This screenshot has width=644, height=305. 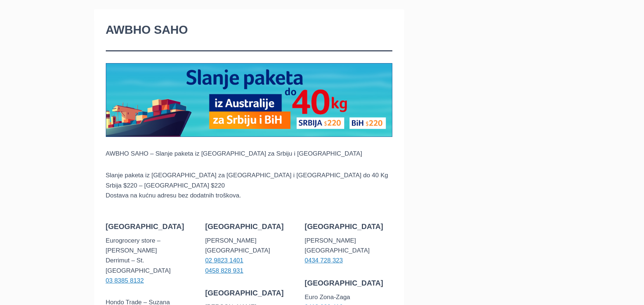 What do you see at coordinates (249, 30) in the screenshot?
I see `h1: AWBHO SAHO` at bounding box center [249, 30].